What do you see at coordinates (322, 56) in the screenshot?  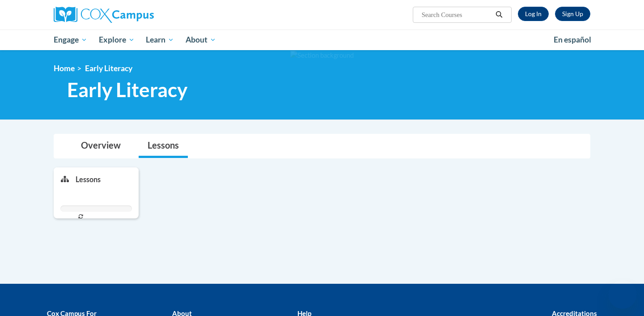 I see `img: Section background` at bounding box center [322, 56].